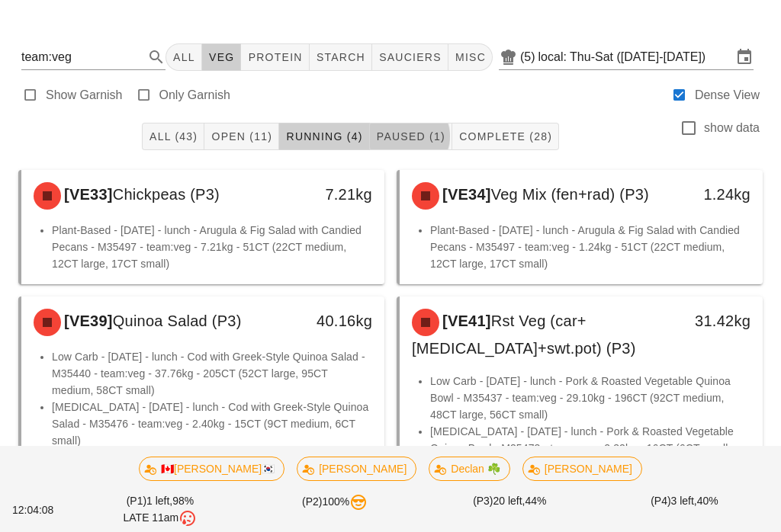  I want to click on span: Paused (1), so click(410, 137).